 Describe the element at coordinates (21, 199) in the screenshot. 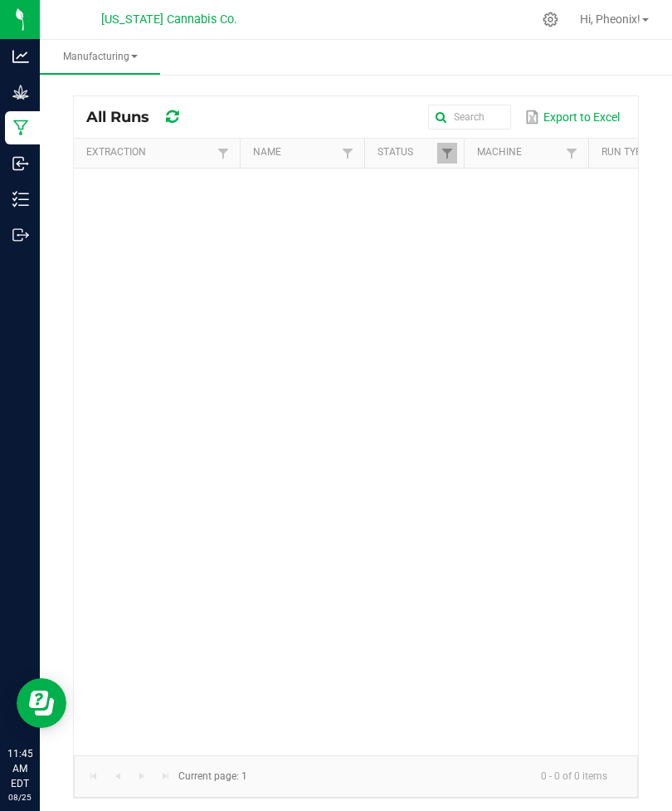

I see `inline-svg: Inventory` at that location.